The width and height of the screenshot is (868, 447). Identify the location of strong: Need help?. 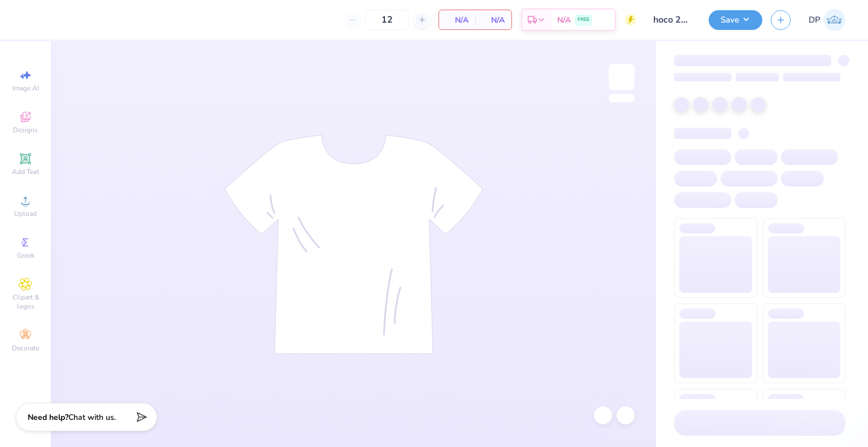
(48, 417).